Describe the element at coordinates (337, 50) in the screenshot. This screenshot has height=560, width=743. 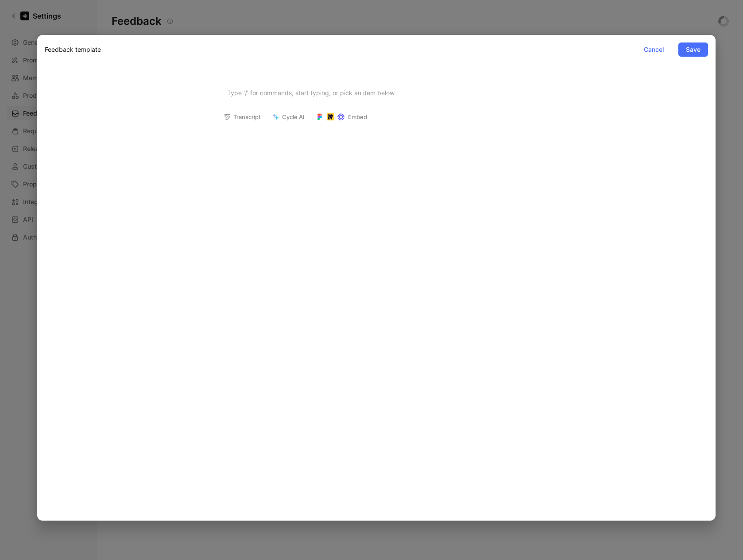
I see `input: My new doc template` at that location.